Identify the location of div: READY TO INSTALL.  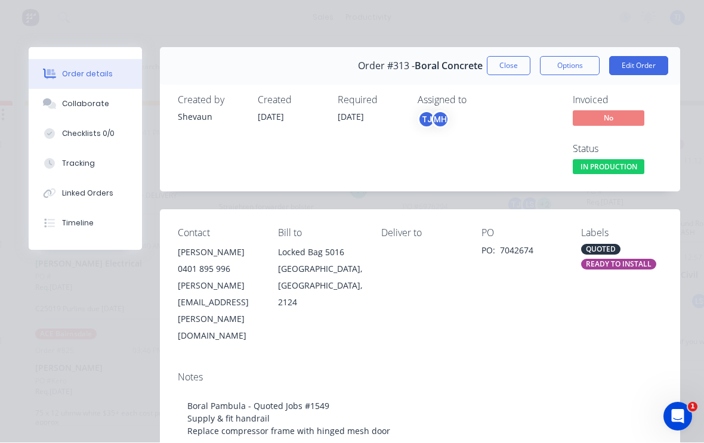
(619, 265).